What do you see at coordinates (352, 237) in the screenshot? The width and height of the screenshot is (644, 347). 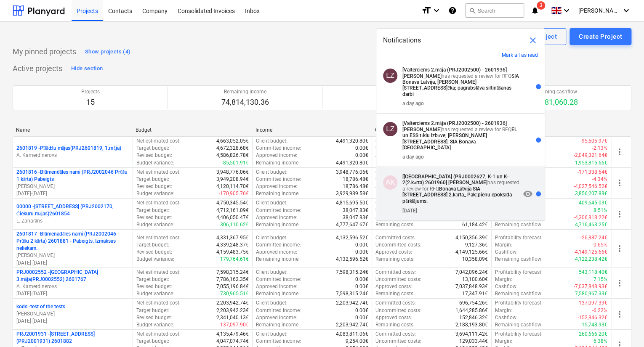 I see `p: 4,132,596.52€` at bounding box center [352, 237].